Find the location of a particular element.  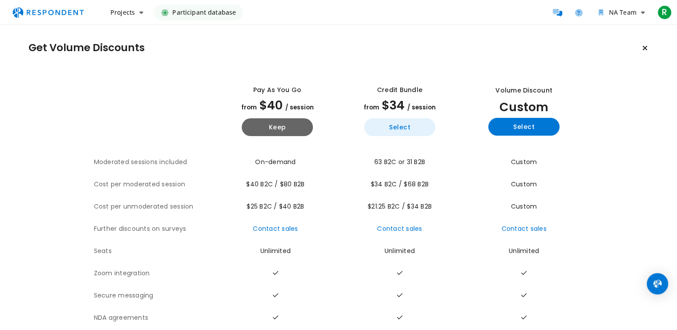

span: 63 B2C or 31 B2B is located at coordinates (400, 162).